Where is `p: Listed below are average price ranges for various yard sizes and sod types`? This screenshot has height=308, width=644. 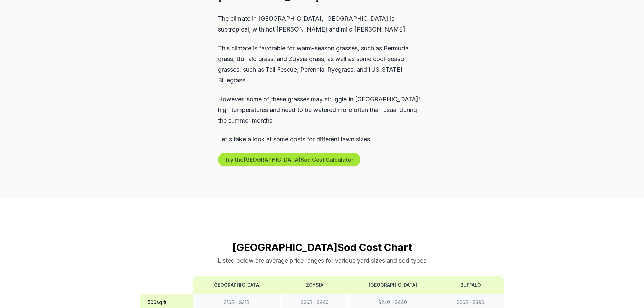
p: Listed below are average price ranges for various yard sizes and sod types is located at coordinates (322, 261).